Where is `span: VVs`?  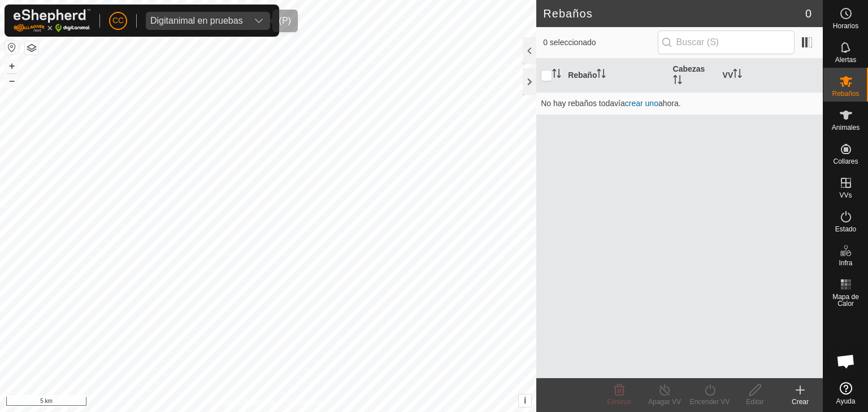
span: VVs is located at coordinates (845, 196).